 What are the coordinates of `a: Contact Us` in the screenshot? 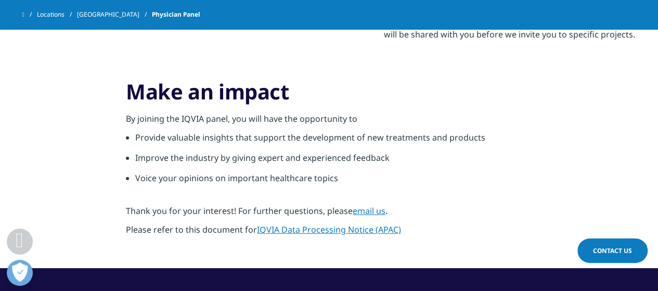 It's located at (613, 250).